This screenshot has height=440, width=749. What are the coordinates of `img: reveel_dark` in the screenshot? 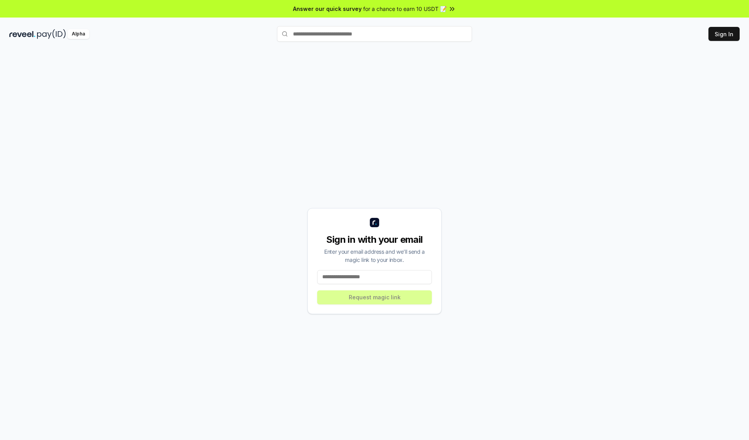 It's located at (22, 34).